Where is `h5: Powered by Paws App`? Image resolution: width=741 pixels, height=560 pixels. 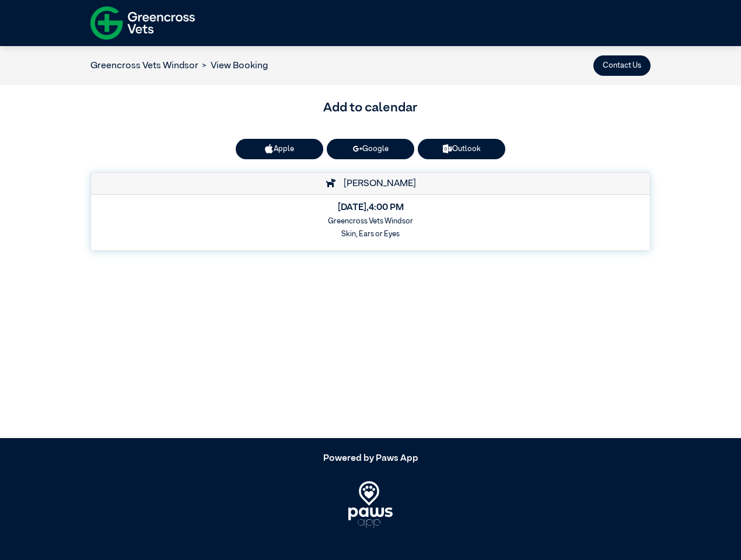 h5: Powered by Paws App is located at coordinates (371, 458).